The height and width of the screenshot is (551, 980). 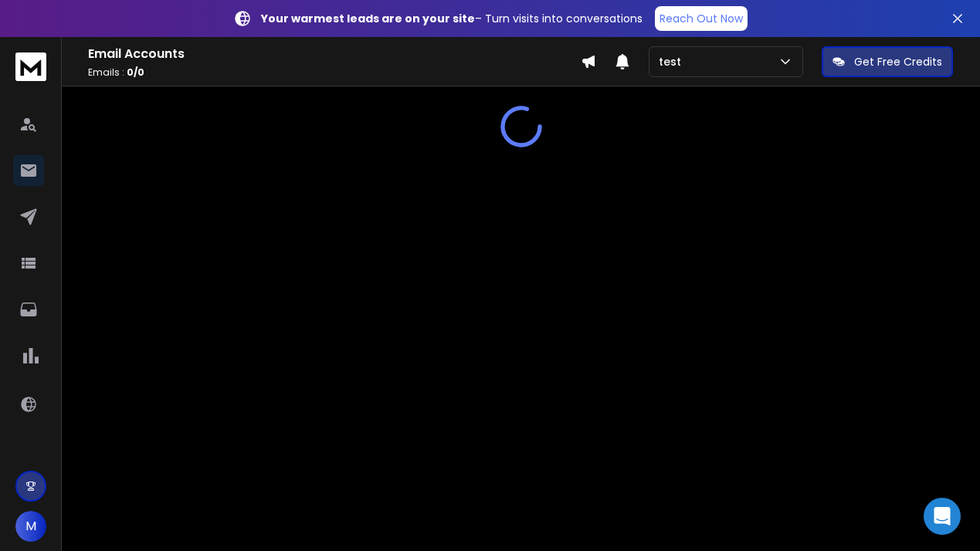 I want to click on div: Open Intercom Messenger, so click(x=942, y=516).